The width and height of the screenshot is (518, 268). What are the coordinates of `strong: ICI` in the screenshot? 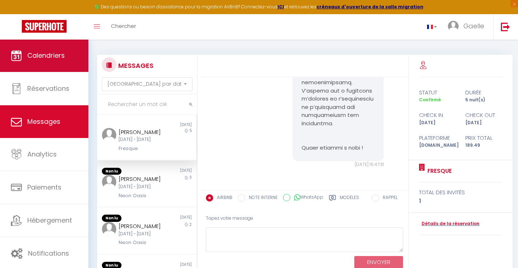 It's located at (281, 7).